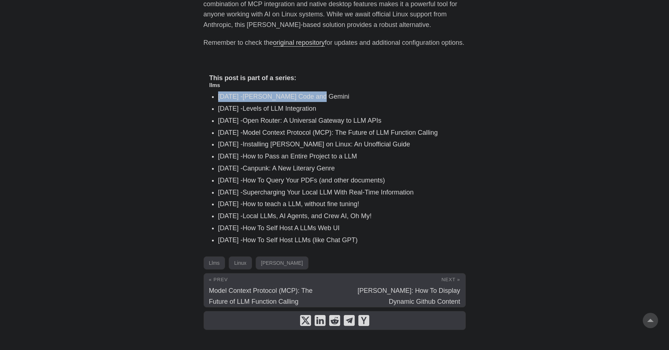  I want to click on p: Remember to check the for updates and additional configuration options., so click(335, 43).